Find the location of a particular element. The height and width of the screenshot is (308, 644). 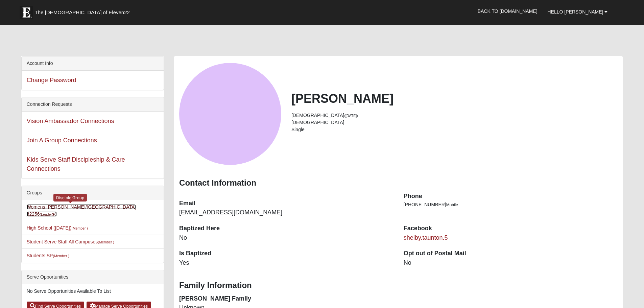

div: Disciple Group is located at coordinates (70, 197).